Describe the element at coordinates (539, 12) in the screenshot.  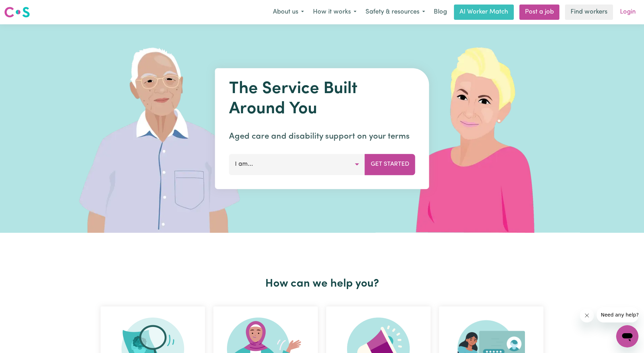
I see `a: Post a job` at that location.